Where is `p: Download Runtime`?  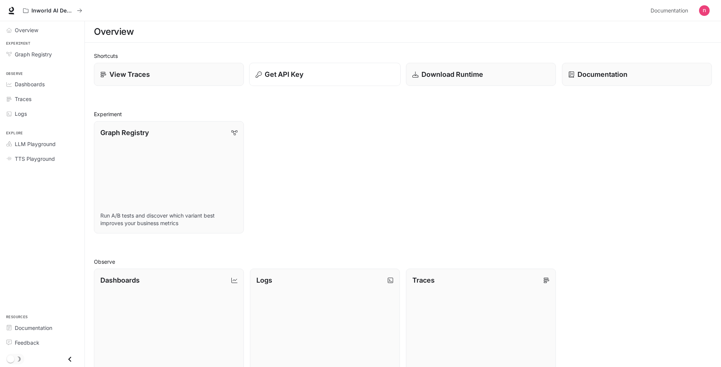 p: Download Runtime is located at coordinates (452, 74).